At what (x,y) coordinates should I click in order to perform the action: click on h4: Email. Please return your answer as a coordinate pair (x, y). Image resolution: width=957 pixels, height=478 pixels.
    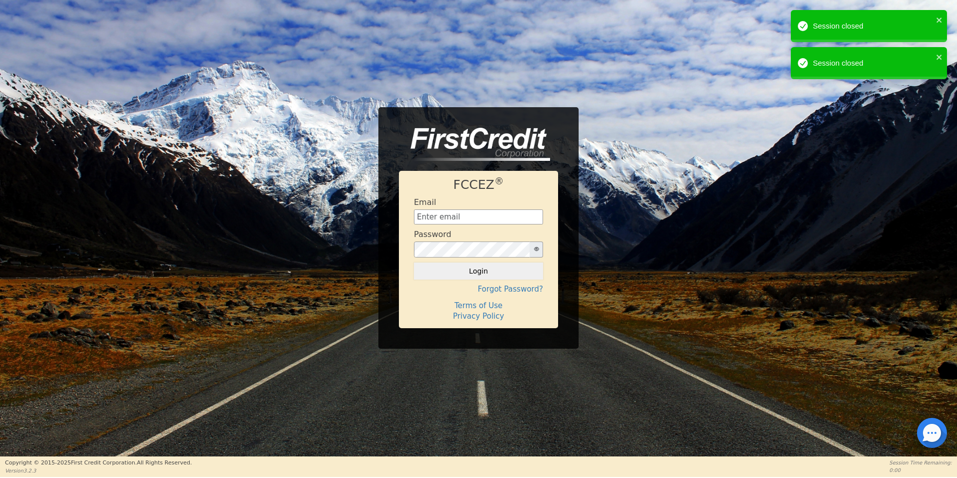
    Looking at the image, I should click on (425, 202).